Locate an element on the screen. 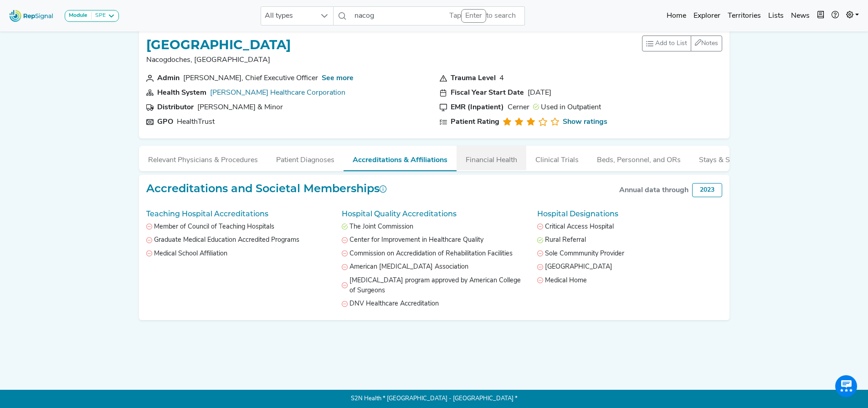  button: Stays & Services is located at coordinates (726, 158).